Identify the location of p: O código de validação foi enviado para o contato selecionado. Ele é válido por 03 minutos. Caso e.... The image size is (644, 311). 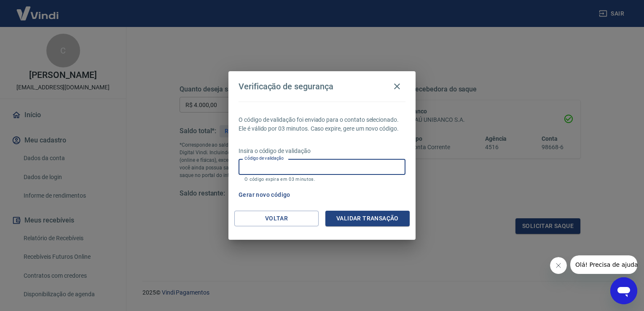
(322, 124).